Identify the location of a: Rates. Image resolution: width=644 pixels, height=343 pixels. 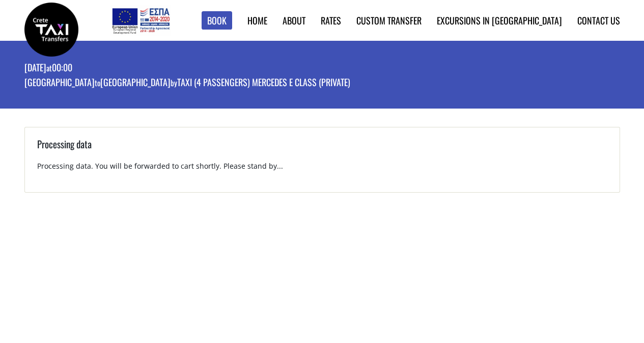
(331, 20).